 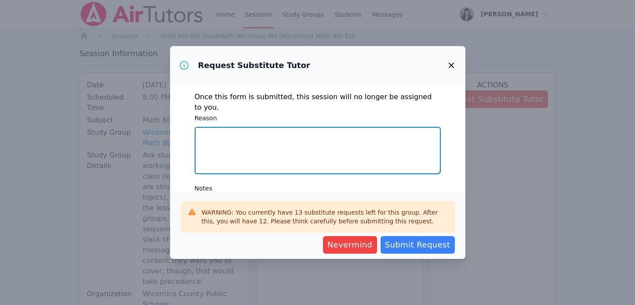 I want to click on button: Nevermind, so click(x=350, y=245).